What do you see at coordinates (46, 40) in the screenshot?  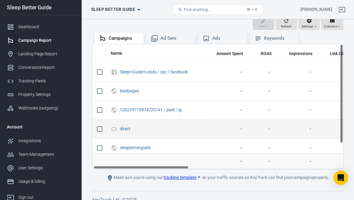 I see `div: Campaign Report` at bounding box center [46, 40].